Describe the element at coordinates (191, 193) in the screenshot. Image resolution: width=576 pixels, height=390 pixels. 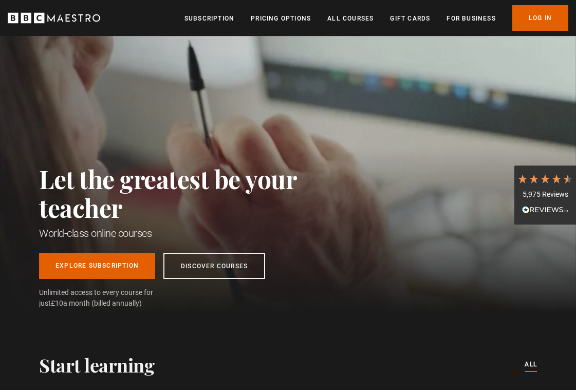
I see `h2: Let the greatest be your teacher` at that location.